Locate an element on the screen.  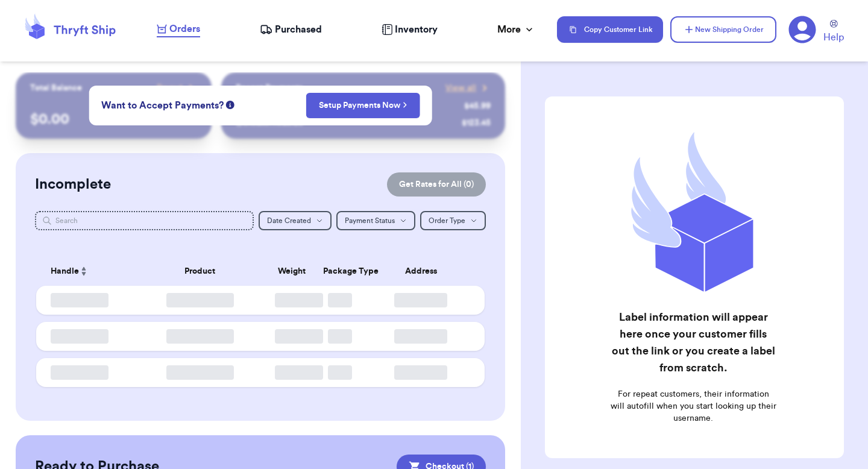
th: Package Type is located at coordinates (340, 271).